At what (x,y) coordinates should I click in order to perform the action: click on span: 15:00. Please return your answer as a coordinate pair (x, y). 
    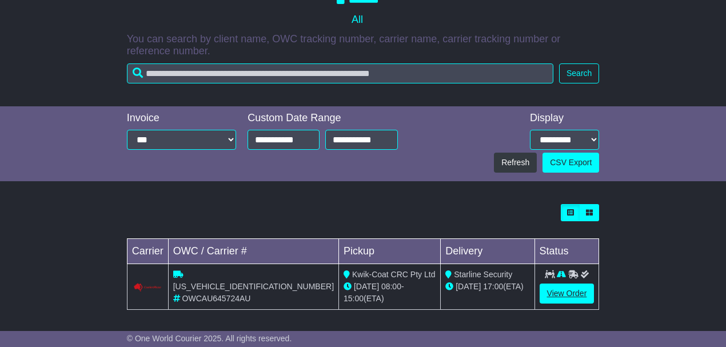
    Looking at the image, I should click on (353, 299).